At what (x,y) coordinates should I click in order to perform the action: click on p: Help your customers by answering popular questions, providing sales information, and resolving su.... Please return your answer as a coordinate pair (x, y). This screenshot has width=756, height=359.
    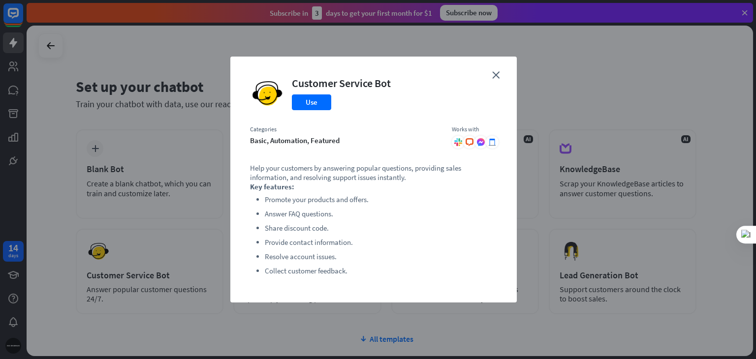
    Looking at the image, I should click on (373, 173).